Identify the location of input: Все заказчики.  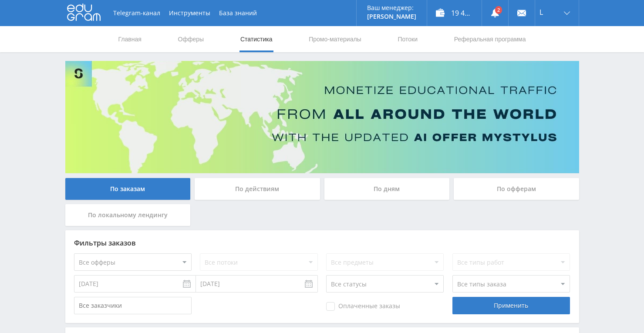
(133, 306).